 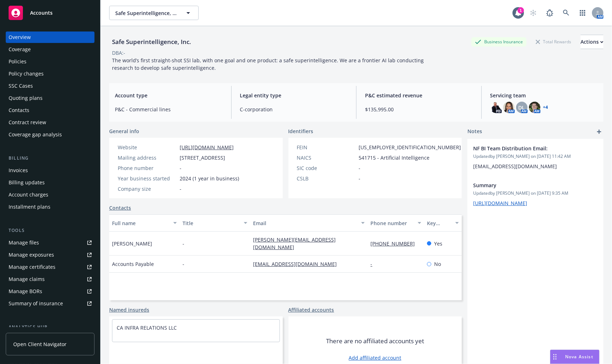 I want to click on span: P&C - Commercial lines, so click(x=169, y=109).